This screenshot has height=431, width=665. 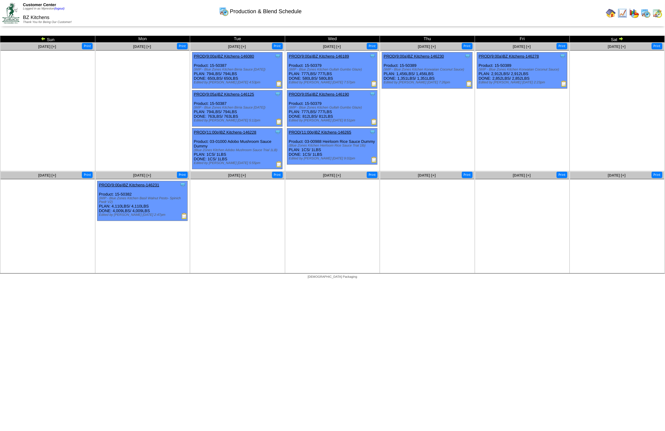 I want to click on img: arrowright.gif, so click(x=621, y=39).